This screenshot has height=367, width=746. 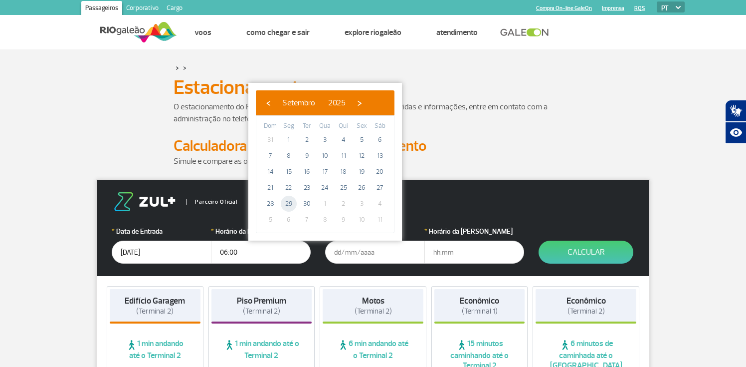 What do you see at coordinates (380, 188) in the screenshot?
I see `span: 27` at bounding box center [380, 188].